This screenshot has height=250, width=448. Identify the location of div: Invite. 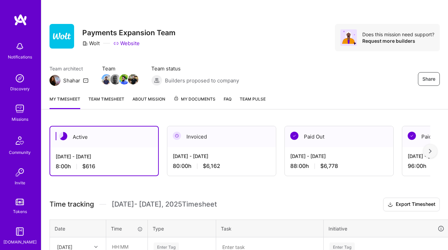
(20, 183).